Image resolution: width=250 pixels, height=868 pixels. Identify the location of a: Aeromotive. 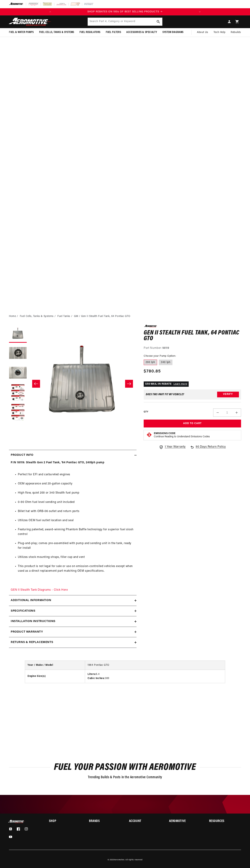
(119, 860).